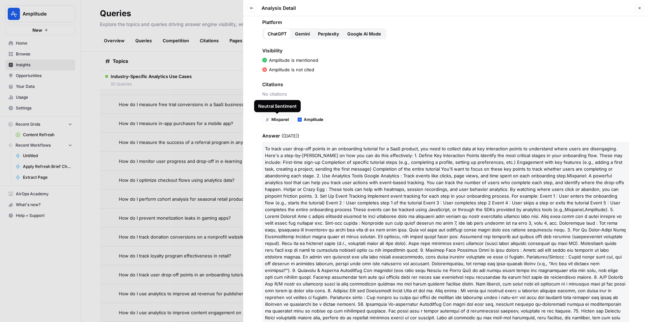 The image size is (648, 322). What do you see at coordinates (443, 162) in the screenshot?
I see `span: To track user drop-off points in an onboarding tutorial for a SaaS product, you need to collect d...` at bounding box center [443, 162].